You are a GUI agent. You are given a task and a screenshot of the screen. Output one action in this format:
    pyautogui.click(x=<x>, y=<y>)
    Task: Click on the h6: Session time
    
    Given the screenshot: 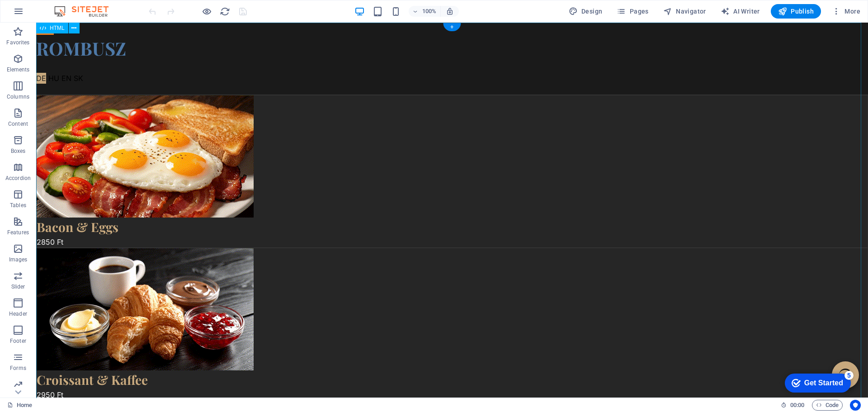 What is the action you would take?
    pyautogui.click(x=792, y=405)
    